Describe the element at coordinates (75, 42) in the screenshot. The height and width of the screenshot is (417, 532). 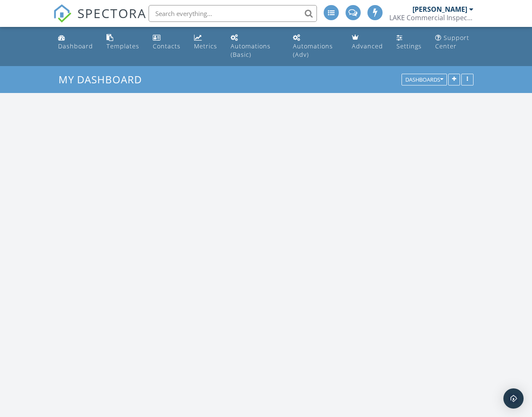
I see `a: Dashboard` at that location.